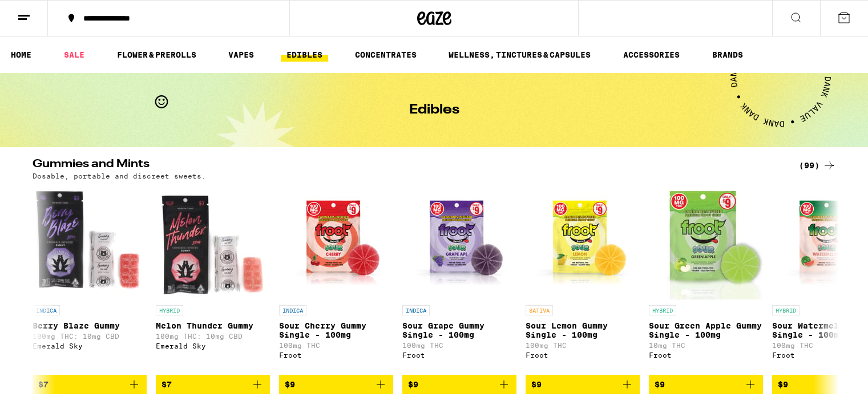 The height and width of the screenshot is (401, 868). What do you see at coordinates (336, 280) in the screenshot?
I see `a: Open page for Sour Cherry Gummy Single - 100mg from Froot` at bounding box center [336, 280].